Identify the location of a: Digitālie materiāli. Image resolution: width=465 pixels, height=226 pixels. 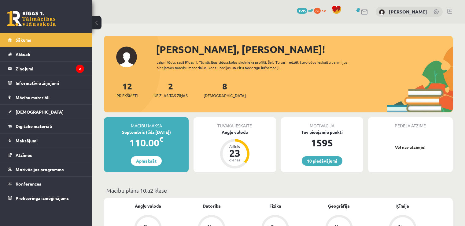
(46, 126).